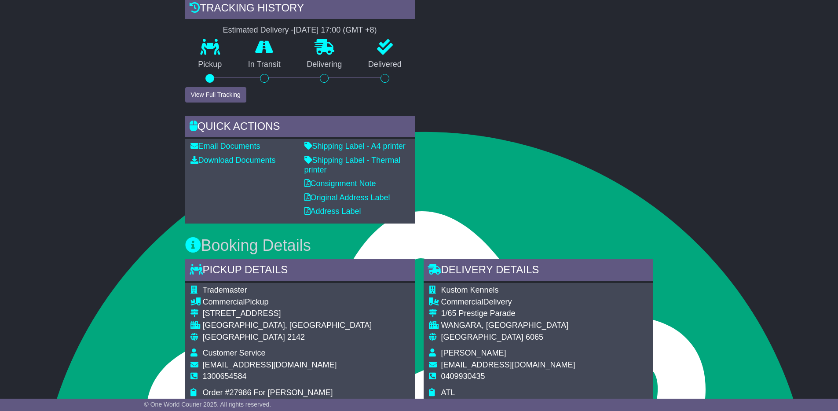  What do you see at coordinates (234, 353) in the screenshot?
I see `span: Customer Service` at bounding box center [234, 353].